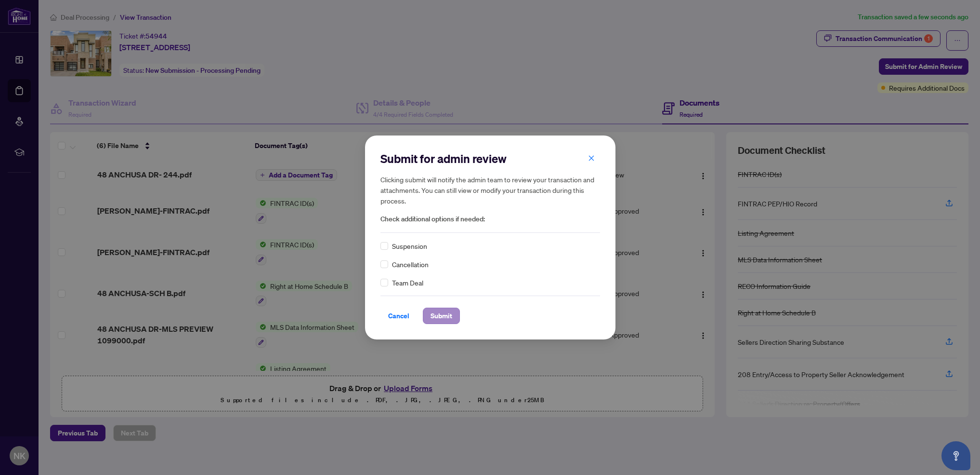  What do you see at coordinates (956, 456) in the screenshot?
I see `button: Open asap` at bounding box center [956, 456].